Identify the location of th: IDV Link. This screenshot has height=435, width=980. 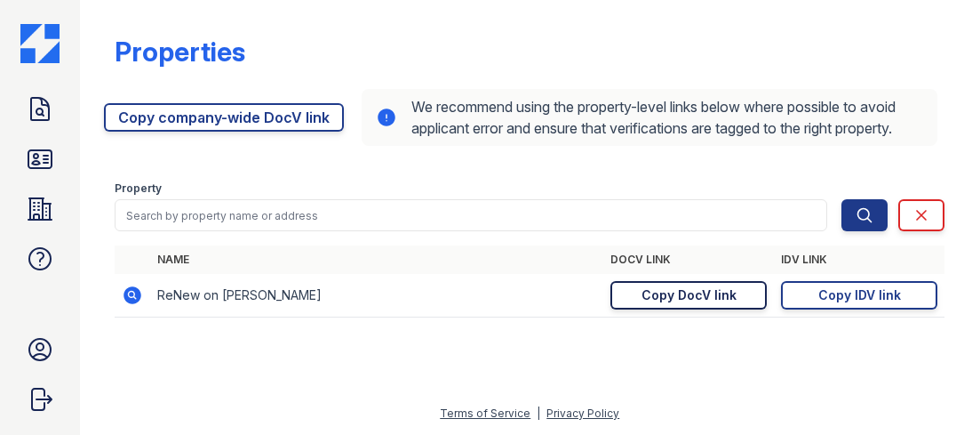
(859, 260).